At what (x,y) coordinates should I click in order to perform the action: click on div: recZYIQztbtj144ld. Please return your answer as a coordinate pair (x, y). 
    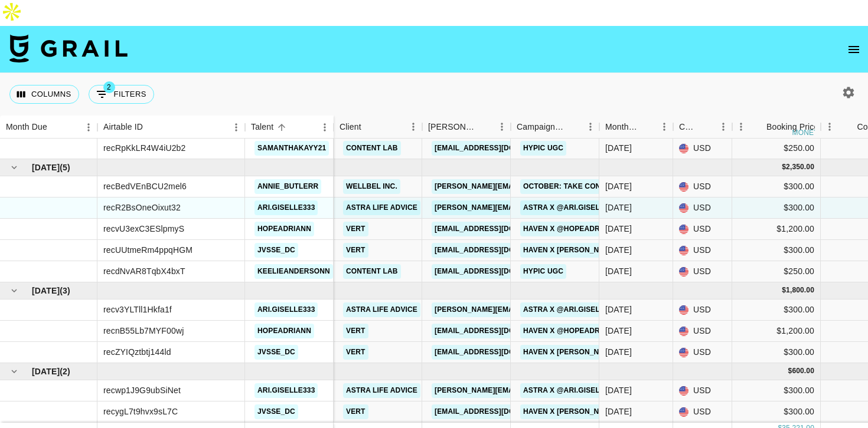
    Looking at the image, I should click on (137, 352).